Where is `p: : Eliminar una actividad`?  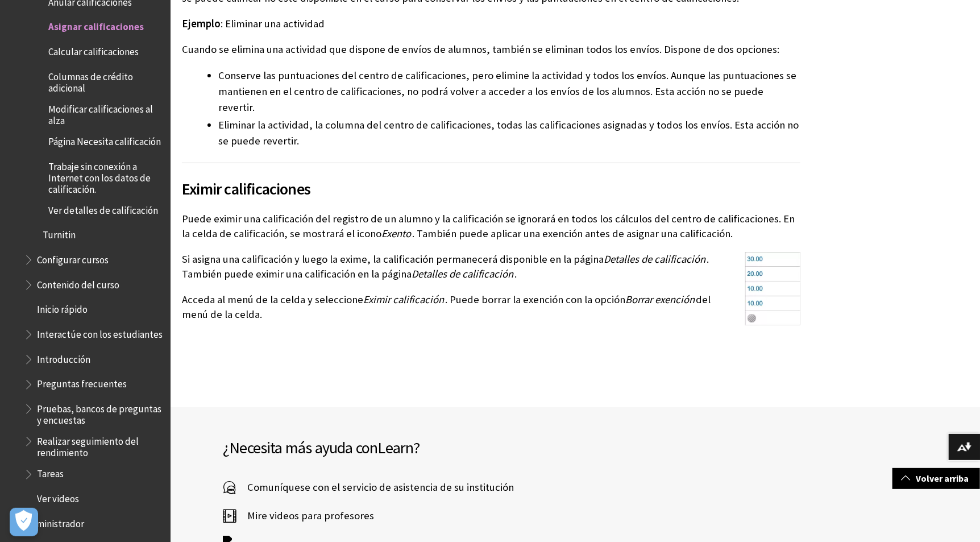 p: : Eliminar una actividad is located at coordinates (491, 24).